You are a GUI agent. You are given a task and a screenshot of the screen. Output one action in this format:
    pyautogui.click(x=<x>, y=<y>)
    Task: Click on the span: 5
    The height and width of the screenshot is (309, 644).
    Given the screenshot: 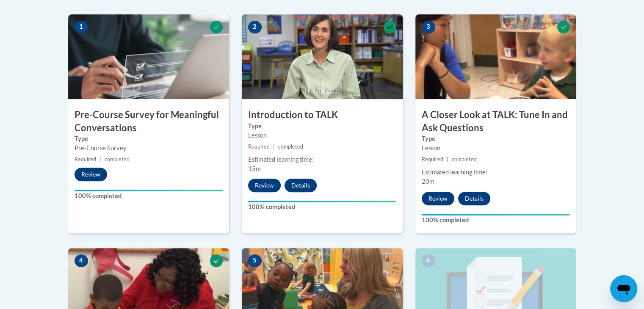 What is the action you would take?
    pyautogui.click(x=255, y=261)
    